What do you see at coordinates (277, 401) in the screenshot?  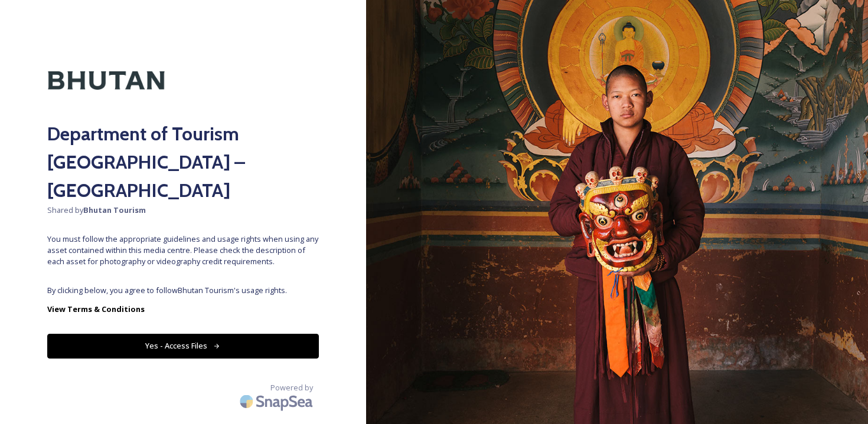 I see `img: SnapSea Logo` at bounding box center [277, 401].